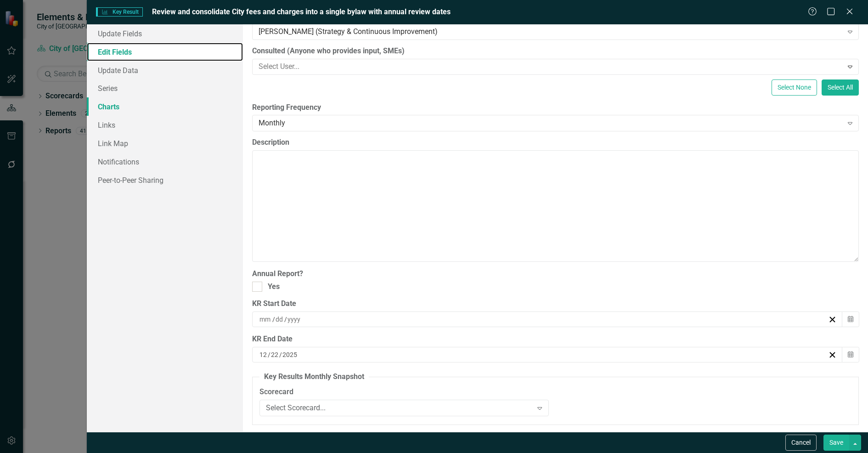 This screenshot has height=453, width=868. Describe the element at coordinates (165, 52) in the screenshot. I see `a: Edit Fields` at that location.